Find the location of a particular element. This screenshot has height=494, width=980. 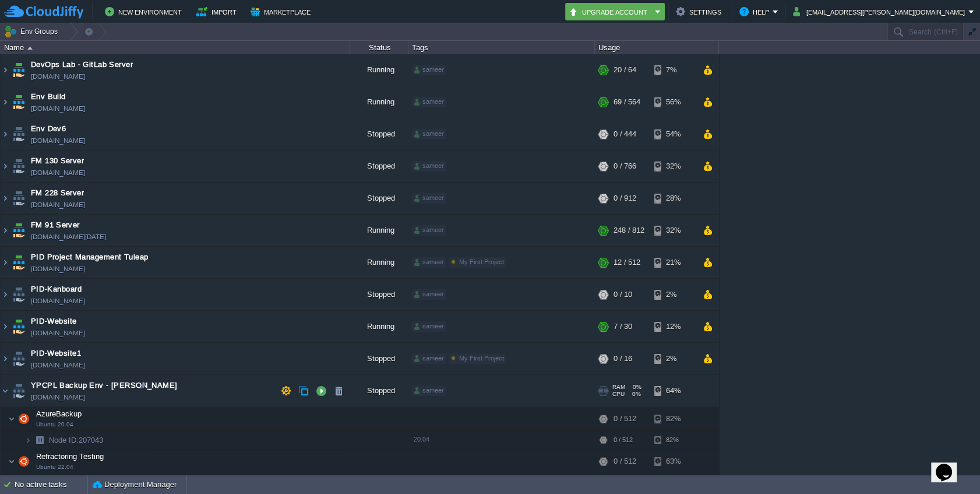

a: Refractoring TestingUbuntu 22.04 is located at coordinates (70, 456).